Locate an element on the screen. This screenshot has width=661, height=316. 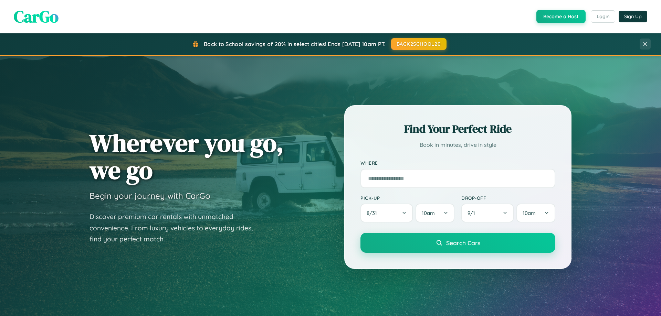
button: Sign Up is located at coordinates (633, 17).